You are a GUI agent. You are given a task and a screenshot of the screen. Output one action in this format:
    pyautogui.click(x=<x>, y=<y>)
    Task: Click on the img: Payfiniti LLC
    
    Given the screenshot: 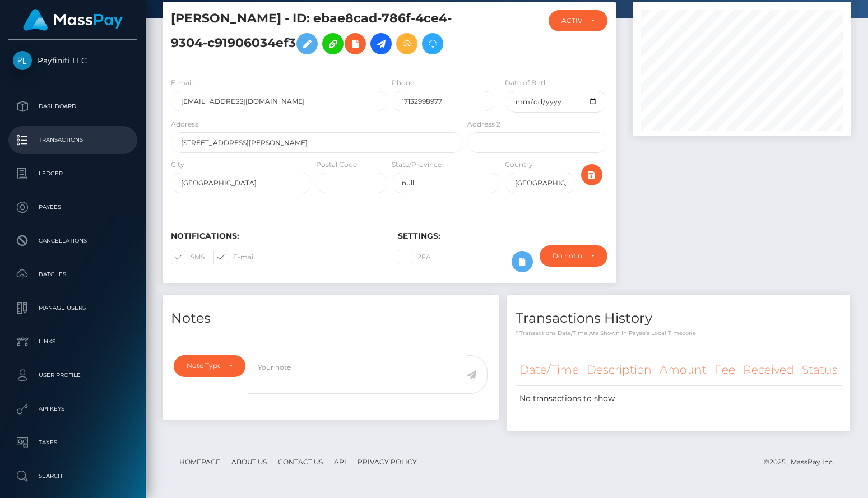 What is the action you would take?
    pyautogui.click(x=23, y=61)
    